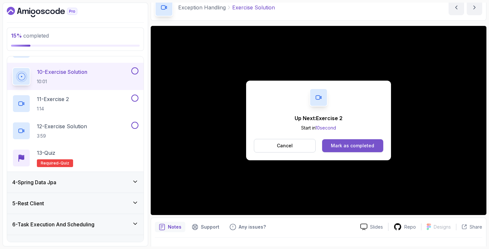 This screenshot has height=249, width=489. What do you see at coordinates (318, 128) in the screenshot?
I see `p: Start in` at bounding box center [318, 128].